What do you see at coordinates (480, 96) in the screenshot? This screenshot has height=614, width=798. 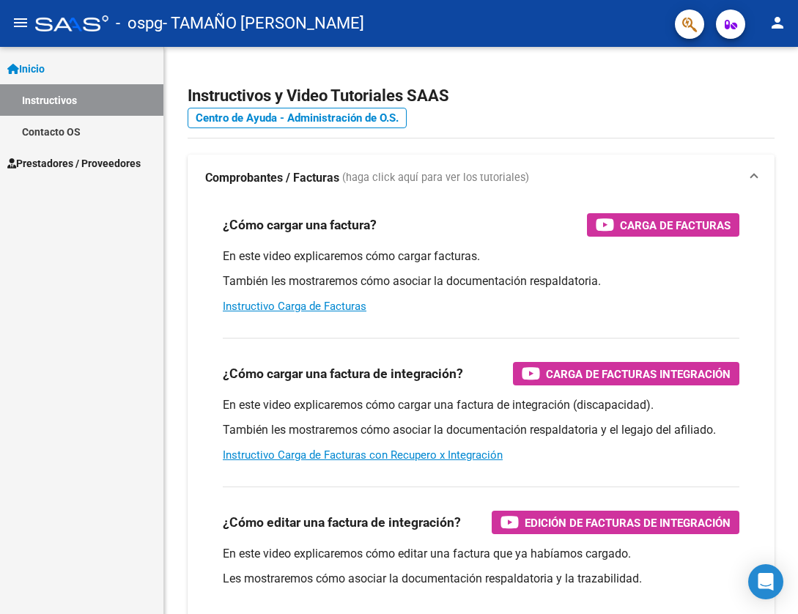 I see `h2: Instructivos y Video Tutoriales SAAS` at bounding box center [480, 96].